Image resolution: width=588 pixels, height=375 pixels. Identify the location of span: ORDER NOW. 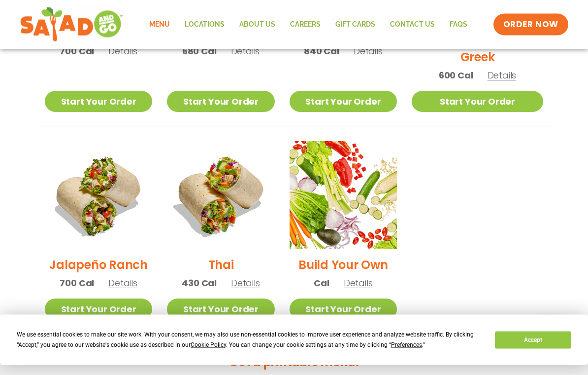
(531, 24).